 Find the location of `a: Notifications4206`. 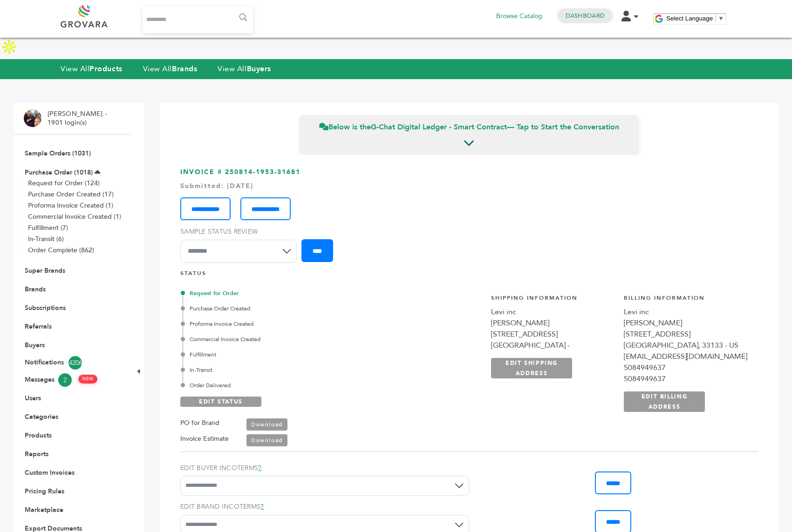

a: Notifications4206 is located at coordinates (72, 363).